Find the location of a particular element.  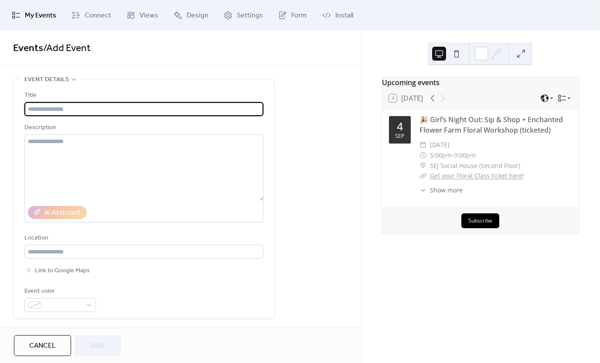

div: Description is located at coordinates (143, 128).